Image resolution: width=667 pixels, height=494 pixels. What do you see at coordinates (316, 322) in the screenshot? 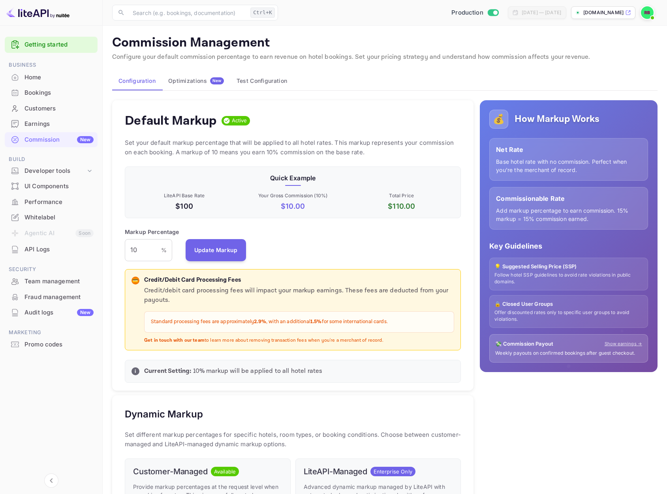
I see `strong: 1.5%` at bounding box center [316, 322].